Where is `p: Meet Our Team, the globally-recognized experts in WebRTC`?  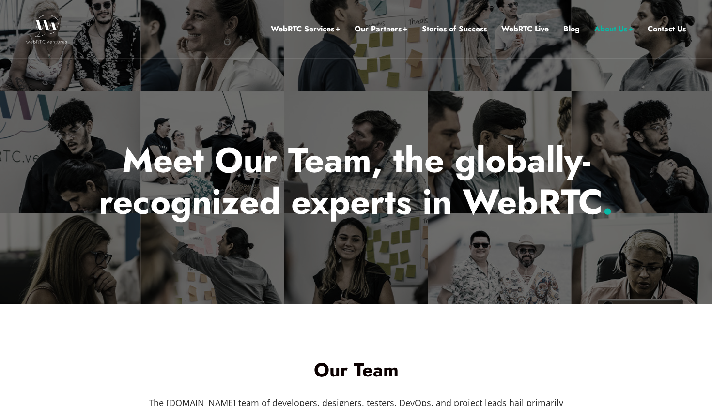
p: Meet Our Team, the globally-recognized experts in WebRTC is located at coordinates (356, 181).